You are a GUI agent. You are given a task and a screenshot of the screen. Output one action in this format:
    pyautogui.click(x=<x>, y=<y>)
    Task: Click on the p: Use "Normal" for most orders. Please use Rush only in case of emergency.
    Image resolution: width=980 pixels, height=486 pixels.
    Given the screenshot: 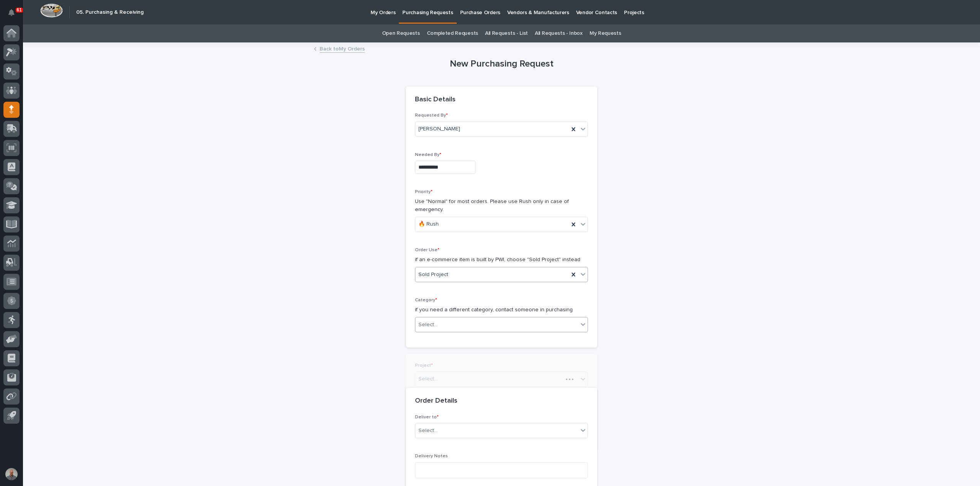 What is the action you would take?
    pyautogui.click(x=501, y=206)
    